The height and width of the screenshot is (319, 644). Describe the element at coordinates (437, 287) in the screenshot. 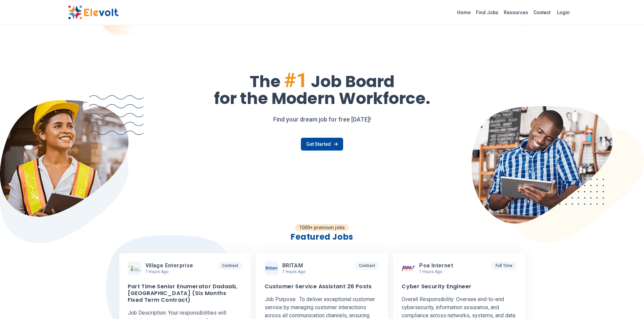

I see `h3: Cyber Security Engineer` at that location.